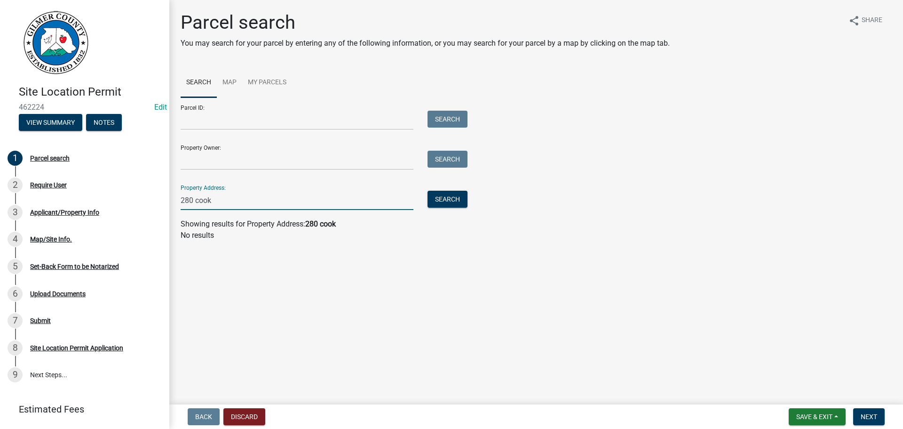 The height and width of the screenshot is (429, 903). Describe the element at coordinates (58, 294) in the screenshot. I see `div: Upload Documents` at that location.